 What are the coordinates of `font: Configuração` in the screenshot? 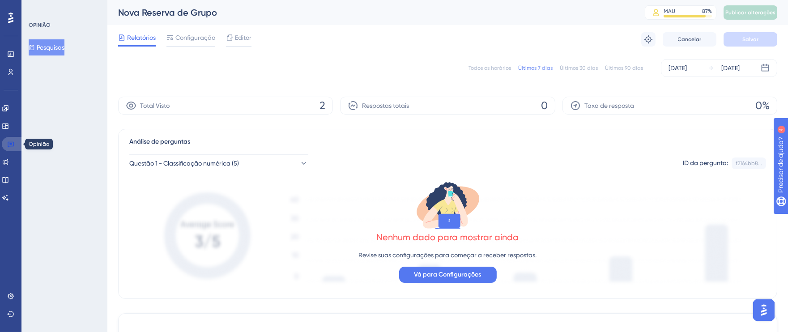 It's located at (195, 38).